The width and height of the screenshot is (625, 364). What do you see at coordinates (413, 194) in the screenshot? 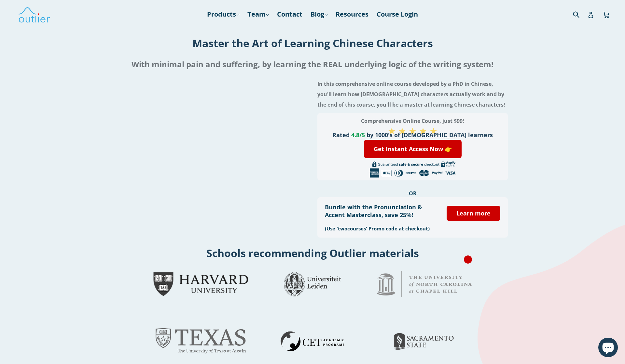
I see `span: -OR-` at bounding box center [413, 194].